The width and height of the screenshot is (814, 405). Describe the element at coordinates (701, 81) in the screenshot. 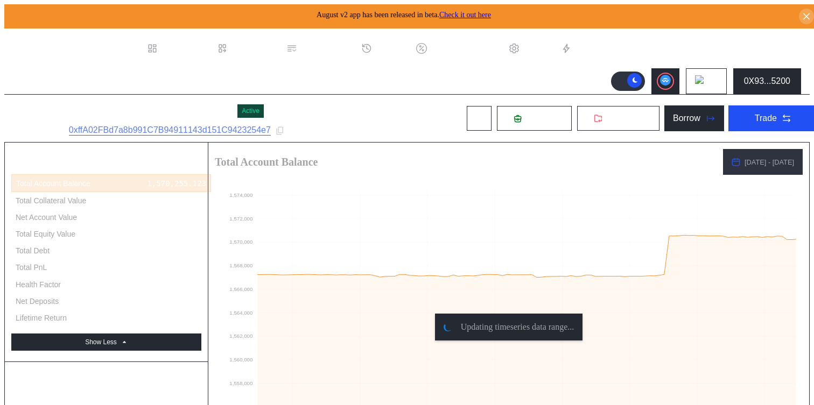

I see `img: chain logo` at that location.